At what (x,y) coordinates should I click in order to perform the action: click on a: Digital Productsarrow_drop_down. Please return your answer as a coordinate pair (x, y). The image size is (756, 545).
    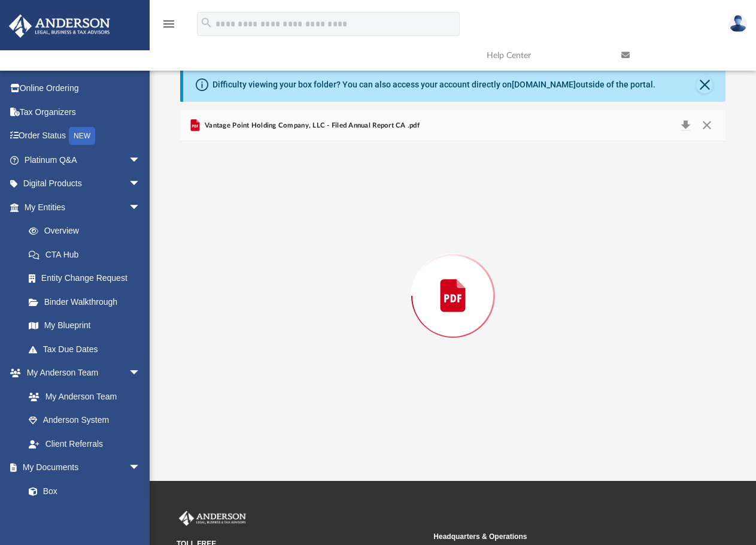
    Looking at the image, I should click on (83, 184).